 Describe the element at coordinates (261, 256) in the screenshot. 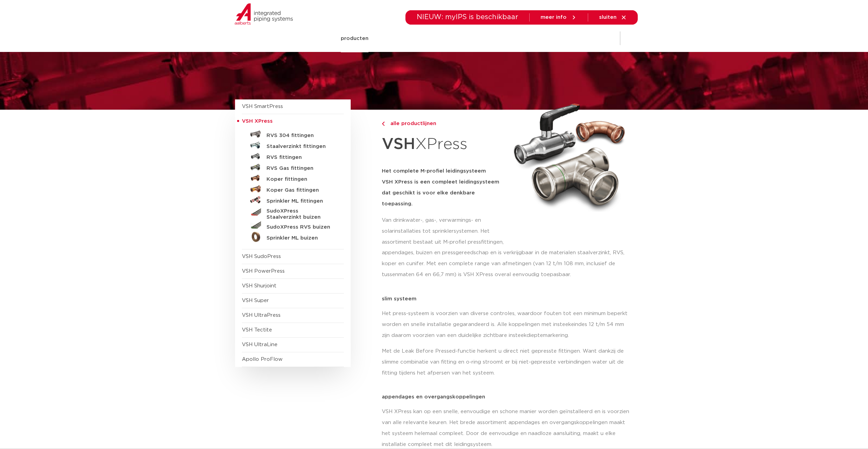

I see `span: VSH SudoPress` at that location.